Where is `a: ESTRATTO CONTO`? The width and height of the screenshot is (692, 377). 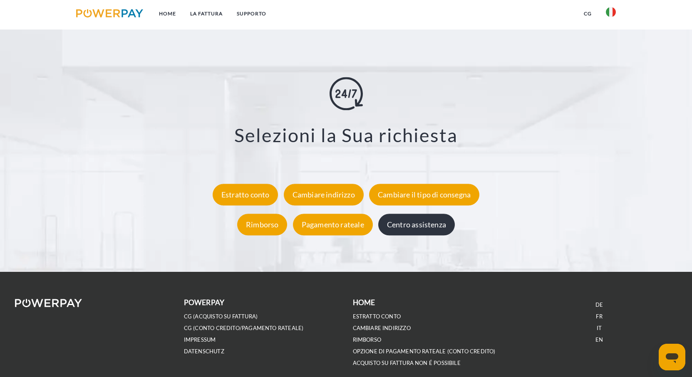
a: ESTRATTO CONTO is located at coordinates (377, 317).